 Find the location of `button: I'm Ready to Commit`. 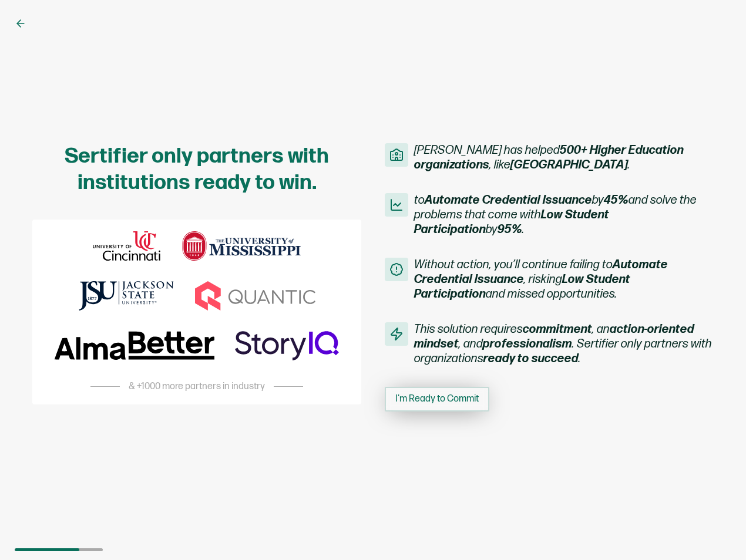

button: I'm Ready to Commit is located at coordinates (437, 399).